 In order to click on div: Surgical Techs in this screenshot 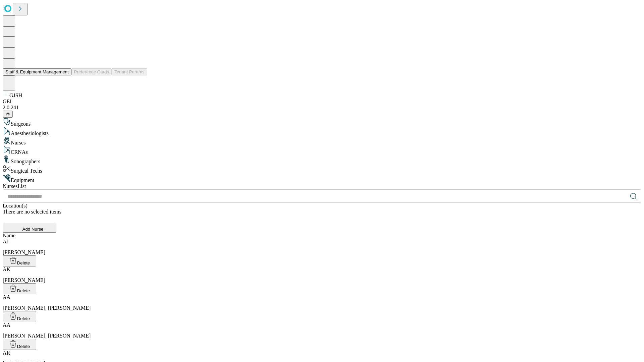, I will do `click(322, 169)`.